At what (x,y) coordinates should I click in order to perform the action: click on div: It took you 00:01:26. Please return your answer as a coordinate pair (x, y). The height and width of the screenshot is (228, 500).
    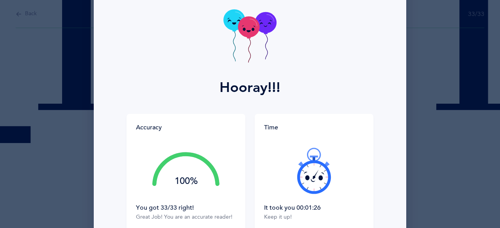
    Looking at the image, I should click on (314, 208).